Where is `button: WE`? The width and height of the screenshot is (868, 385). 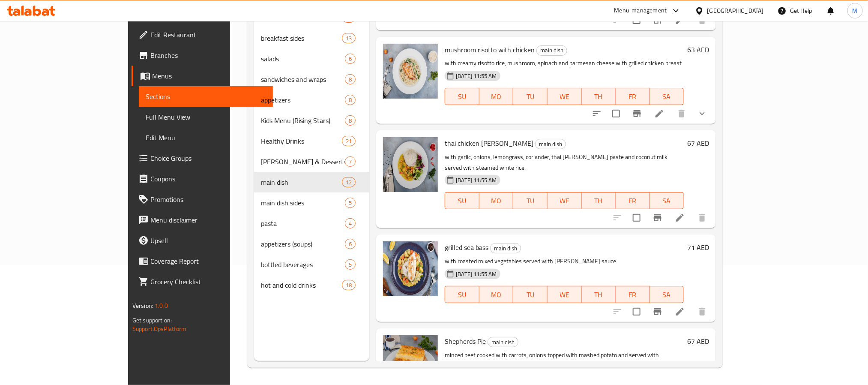 button: WE is located at coordinates (564, 295).